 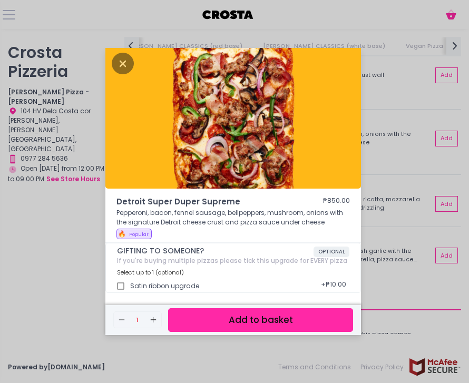 I want to click on button: Add to basket, so click(x=261, y=320).